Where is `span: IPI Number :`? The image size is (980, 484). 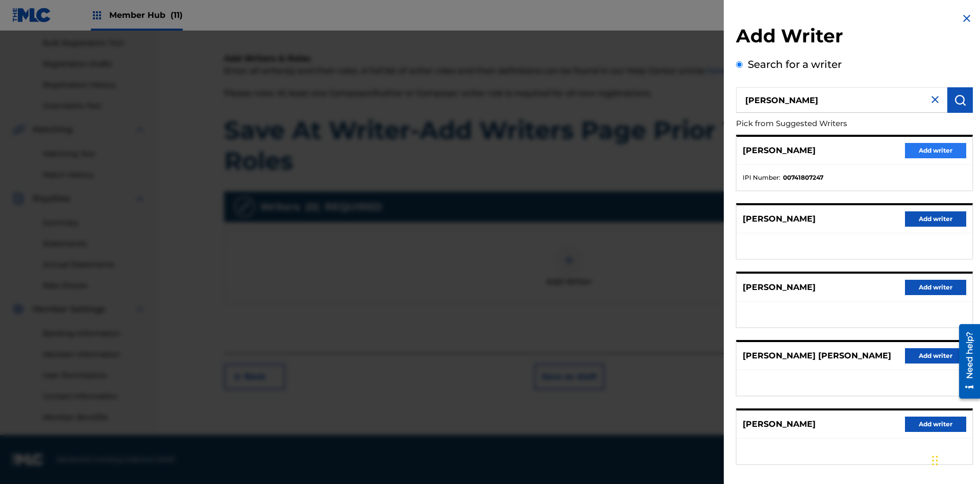 span: IPI Number : is located at coordinates (762, 178).